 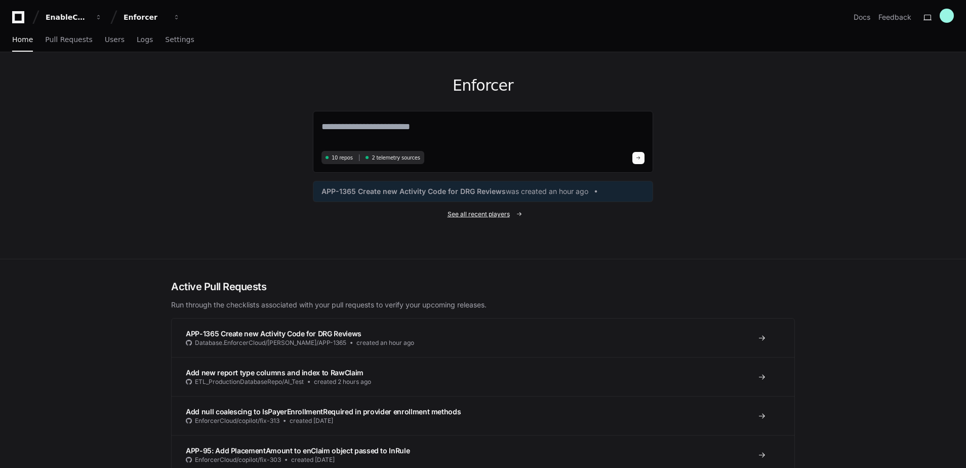 I want to click on a: Add null coalescing to IsPayerEnrollmentRequired in provider enrollment methodsEnforcerCloud/copi..., so click(x=483, y=415).